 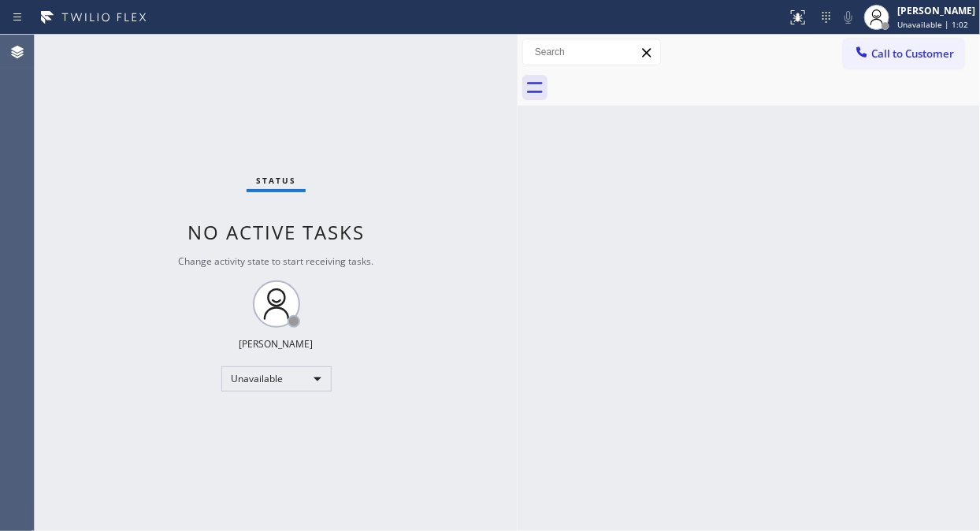 I want to click on input: Search, so click(x=592, y=52).